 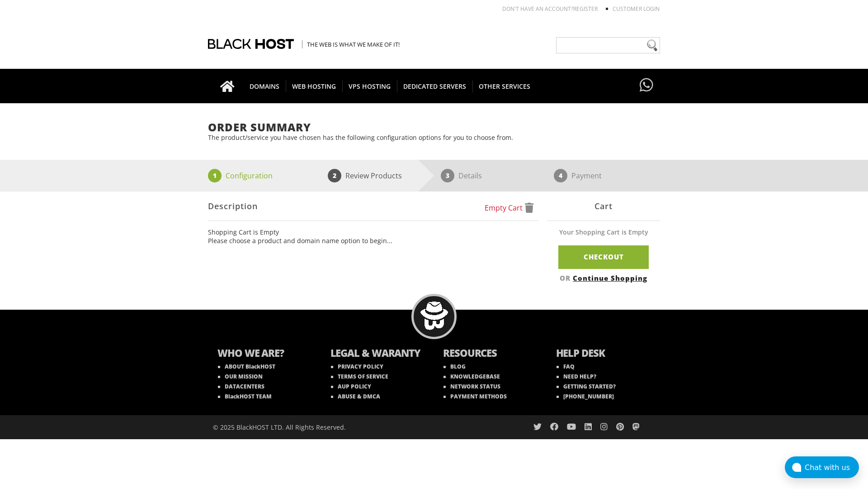 I want to click on ul: Shopping Cart is Empty Please choose a product and domain name option to begin..., so click(x=373, y=236).